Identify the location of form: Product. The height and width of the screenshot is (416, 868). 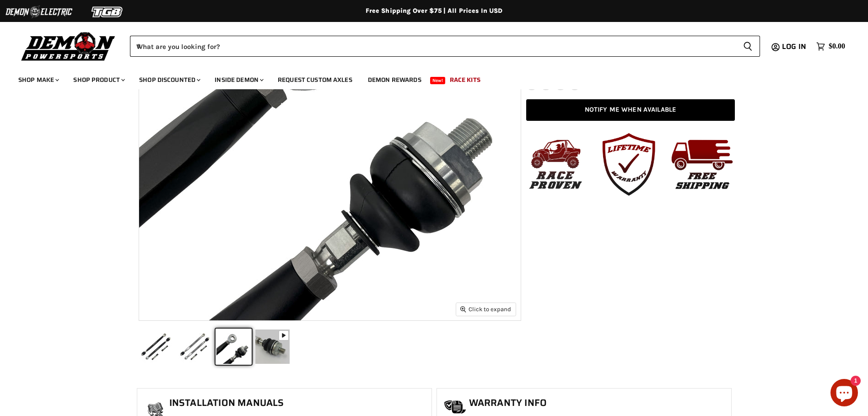
(444, 46).